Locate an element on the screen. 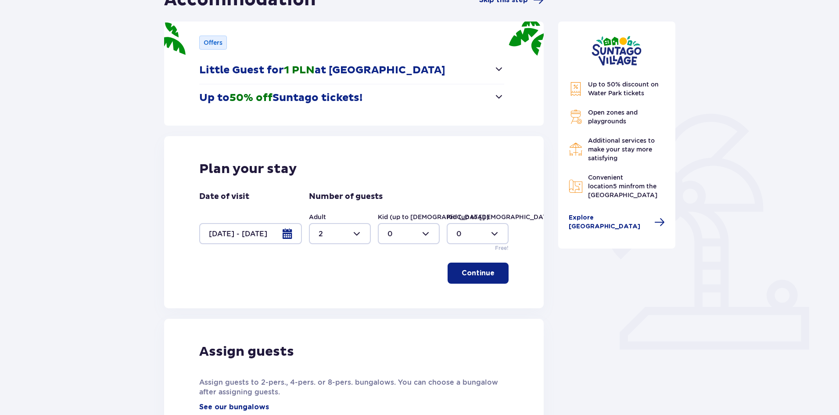 This screenshot has width=839, height=415. label: Adult is located at coordinates (317, 217).